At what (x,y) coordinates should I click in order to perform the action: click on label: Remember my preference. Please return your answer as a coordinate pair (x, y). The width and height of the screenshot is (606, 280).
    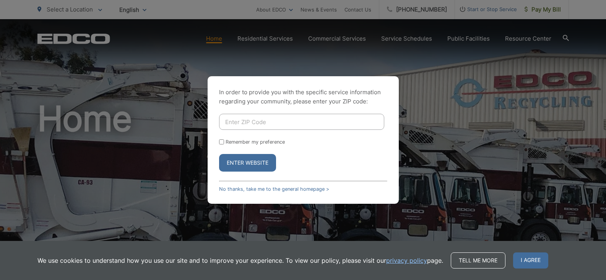
    Looking at the image, I should click on (255, 142).